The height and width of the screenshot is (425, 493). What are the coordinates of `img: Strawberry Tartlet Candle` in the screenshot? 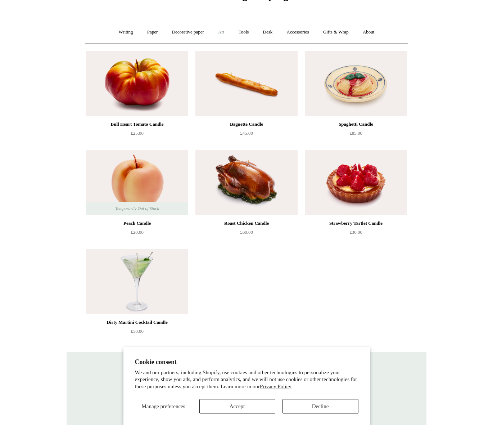 It's located at (356, 183).